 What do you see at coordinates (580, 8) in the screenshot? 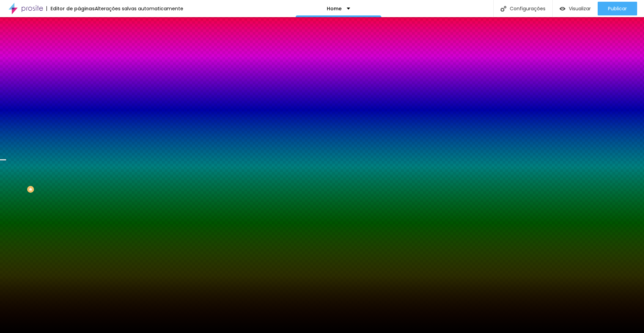
I see `span: Visualizar` at bounding box center [580, 8].